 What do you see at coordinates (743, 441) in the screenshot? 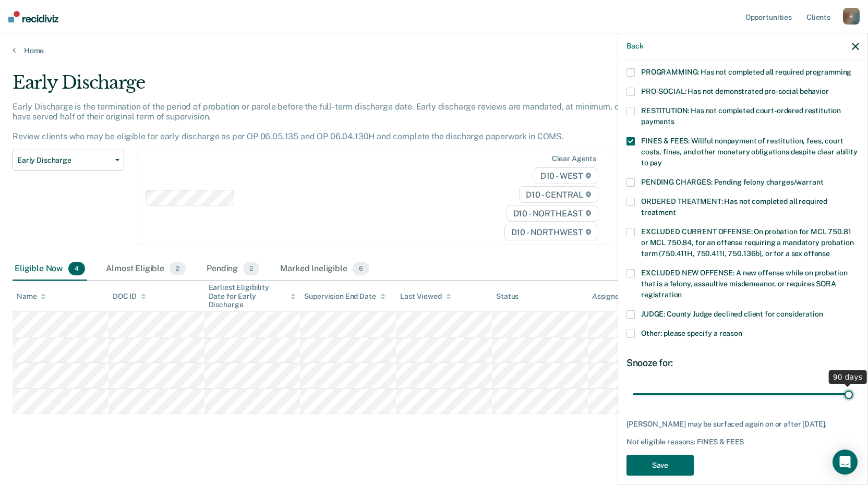
I see `div: Not eligible reasons: FINES & FEES` at bounding box center [743, 441].